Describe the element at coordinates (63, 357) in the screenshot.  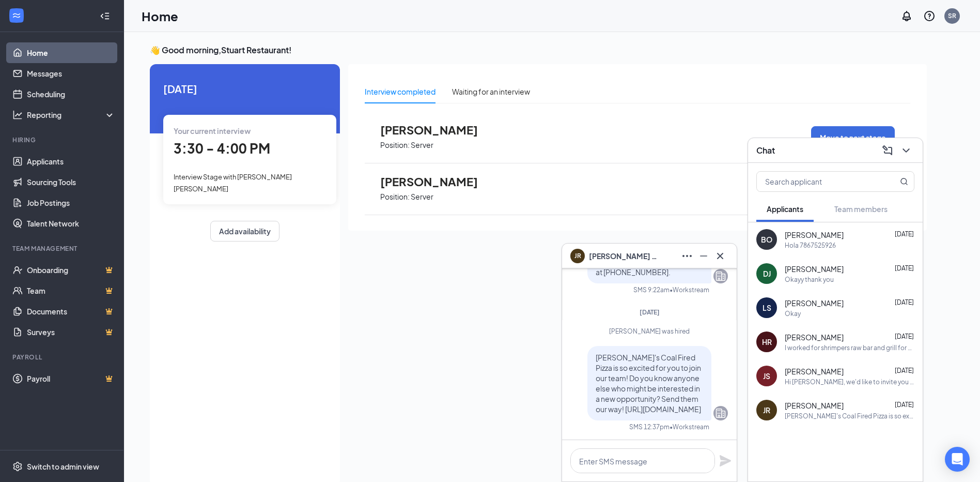
I see `div: Payroll` at that location.